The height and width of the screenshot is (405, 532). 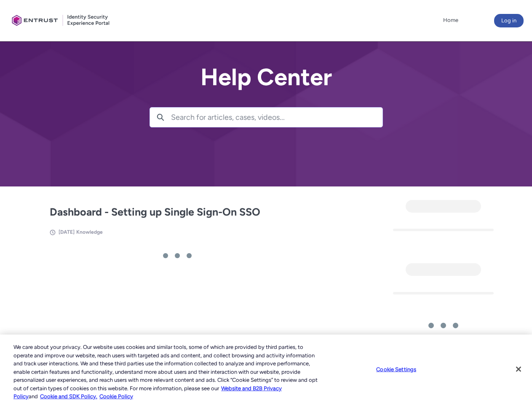 I want to click on li: Knowledge, so click(x=89, y=232).